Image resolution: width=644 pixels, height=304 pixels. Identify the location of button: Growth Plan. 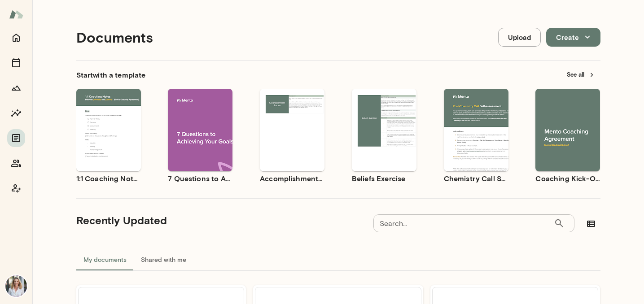
(16, 88).